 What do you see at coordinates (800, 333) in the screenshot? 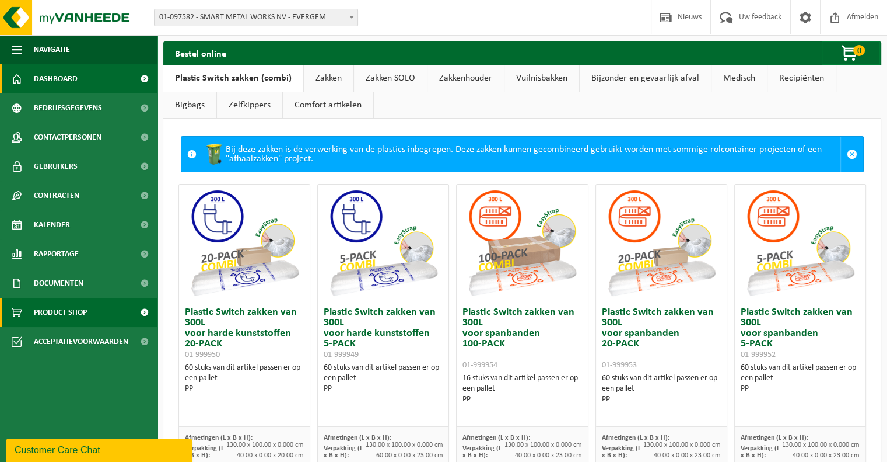
I see `h3: Plastic Switch zakken van 300L voor spanbanden 5-PACK` at bounding box center [800, 333].